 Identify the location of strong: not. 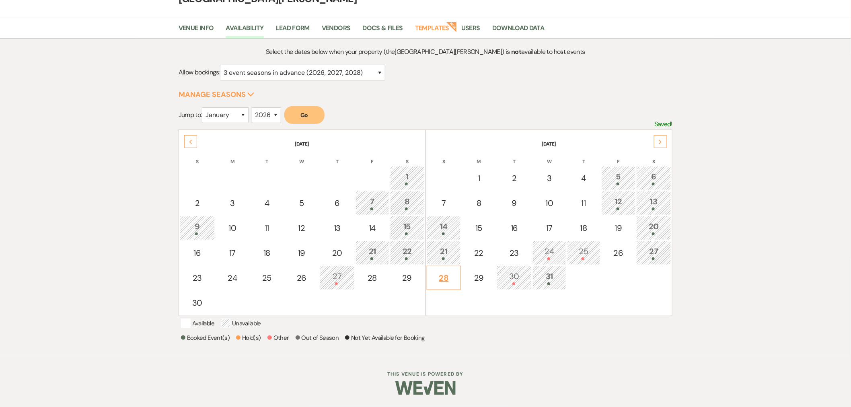
(516, 52).